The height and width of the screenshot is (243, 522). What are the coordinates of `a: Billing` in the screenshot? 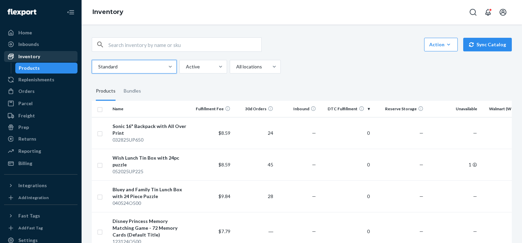 It's located at (41, 163).